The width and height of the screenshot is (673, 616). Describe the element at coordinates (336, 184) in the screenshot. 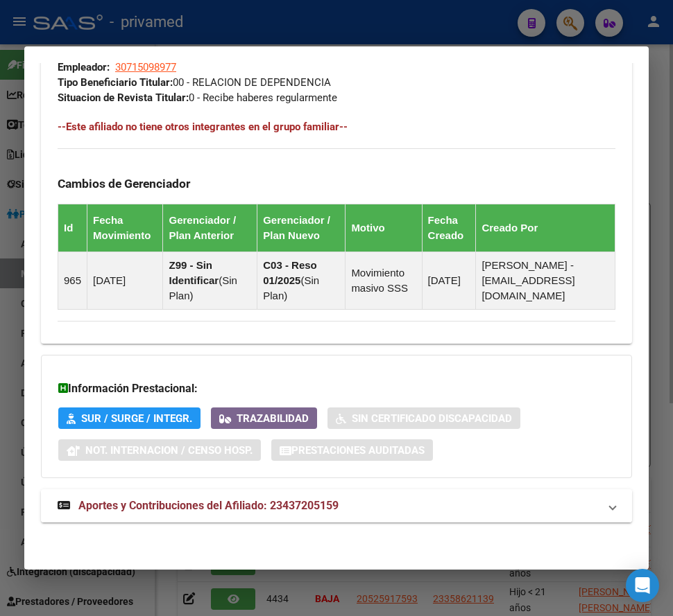

I see `h3: Cambios de Gerenciador` at that location.